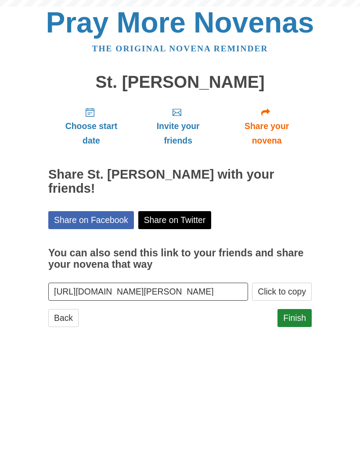 This screenshot has height=471, width=360. Describe the element at coordinates (180, 258) in the screenshot. I see `h3: You can also send this link to your friends and share your novena that way` at that location.